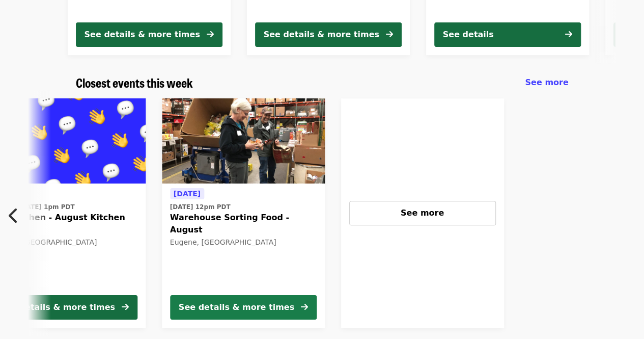 The image size is (644, 339). What do you see at coordinates (134, 82) in the screenshot?
I see `span: Closest events this week` at bounding box center [134, 82].